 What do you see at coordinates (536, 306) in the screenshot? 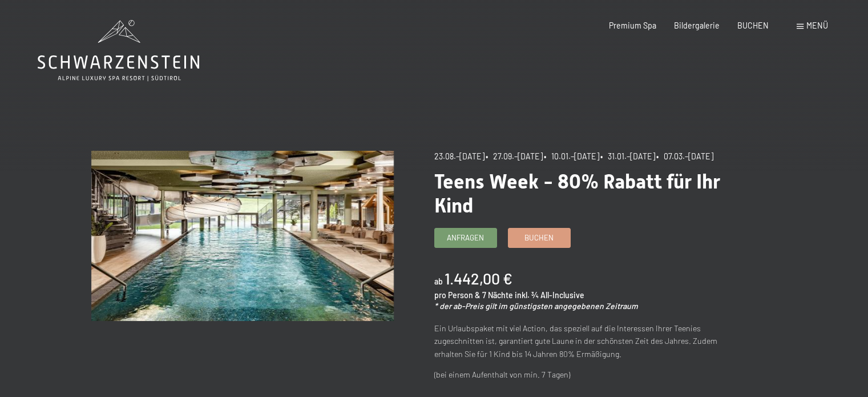
I see `em: * der ab-Preis gilt im günstigsten angegebenen Zeitraum` at bounding box center [536, 306].